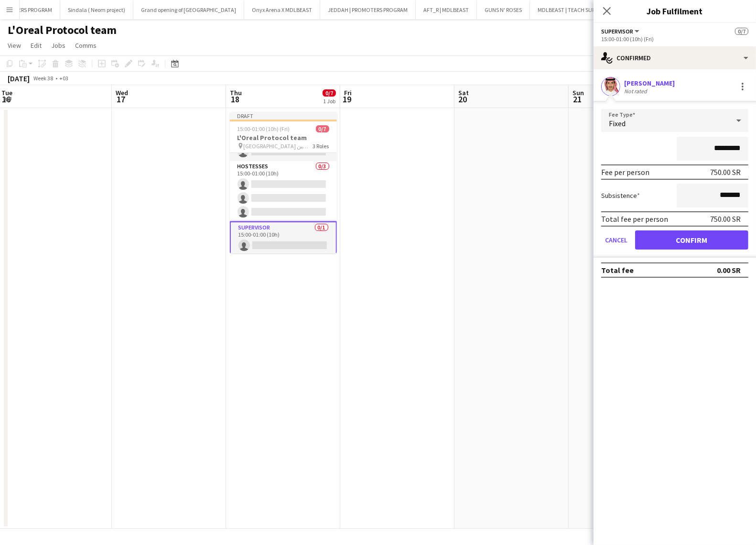  I want to click on div: Total fee per person, so click(635, 219).